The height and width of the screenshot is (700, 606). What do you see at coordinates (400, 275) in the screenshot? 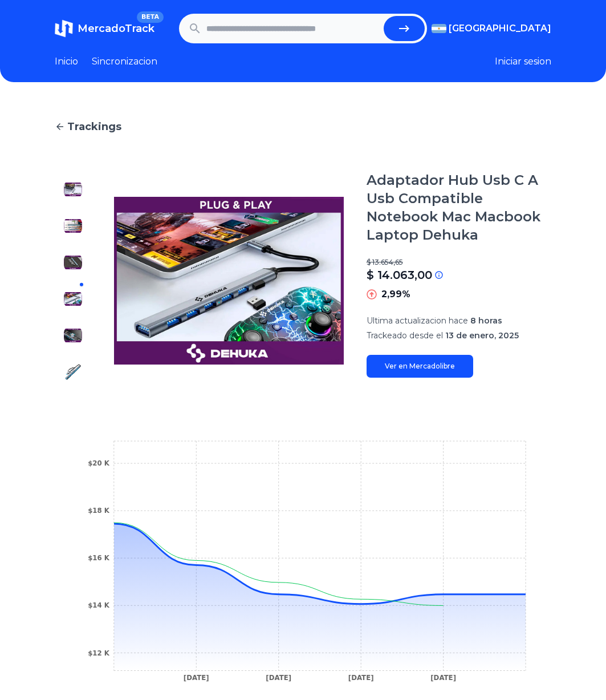
I see `p: $ 14.063,00` at bounding box center [400, 275].